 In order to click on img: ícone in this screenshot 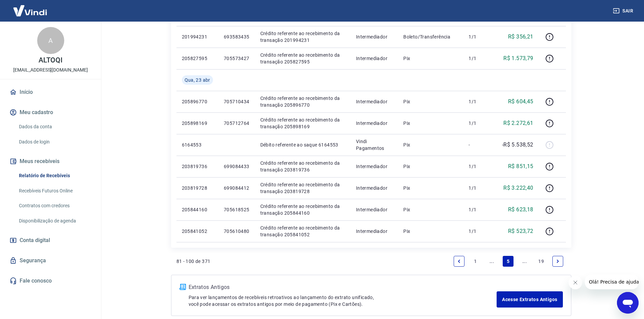, I will do `click(183, 287)`.